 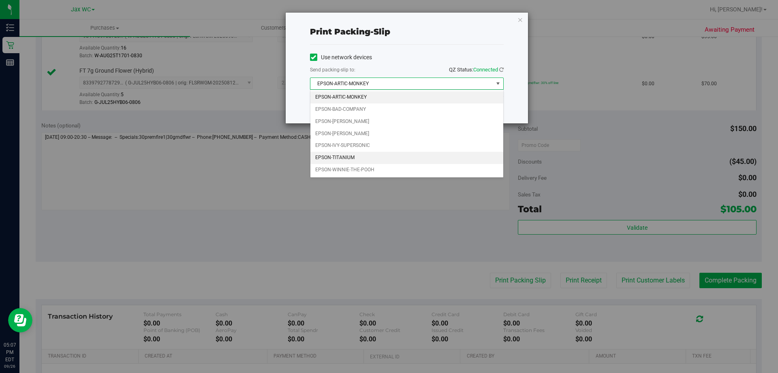 I want to click on li: EPSON-ARTIC-MONKEY, so click(x=407, y=97).